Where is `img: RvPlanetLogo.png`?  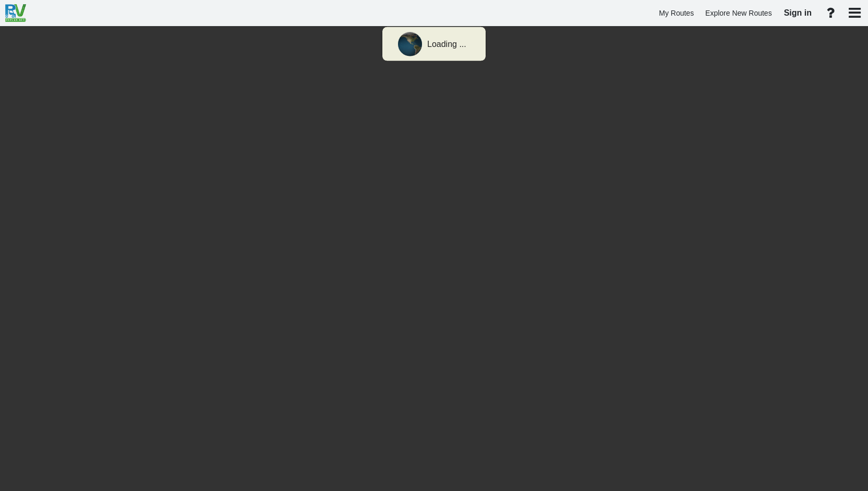
img: RvPlanetLogo.png is located at coordinates (16, 13).